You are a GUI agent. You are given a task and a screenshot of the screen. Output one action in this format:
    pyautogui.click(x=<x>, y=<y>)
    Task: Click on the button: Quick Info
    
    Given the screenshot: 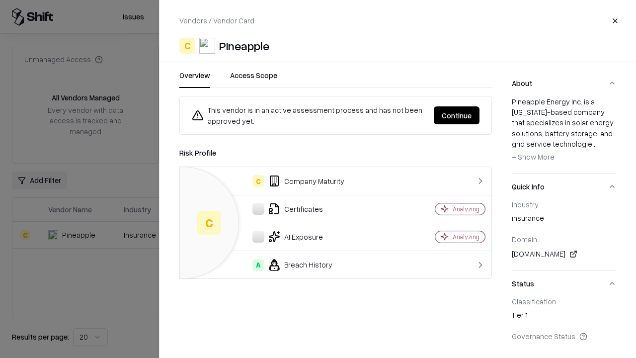 What is the action you would take?
    pyautogui.click(x=564, y=186)
    